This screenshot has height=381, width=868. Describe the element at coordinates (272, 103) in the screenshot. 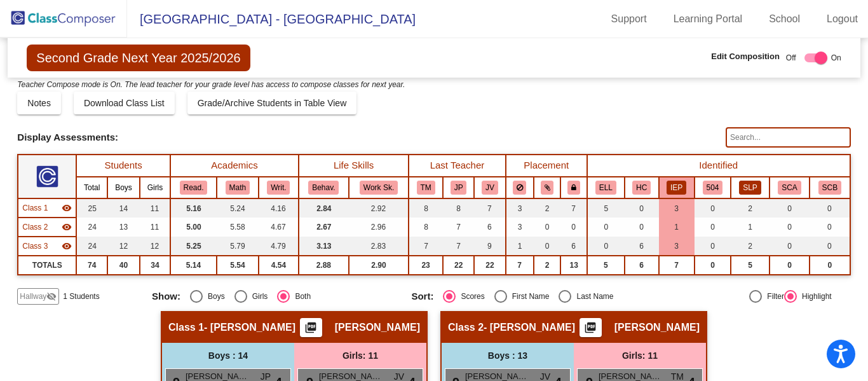

I see `button: Grade/Archive Students in Table View` at that location.